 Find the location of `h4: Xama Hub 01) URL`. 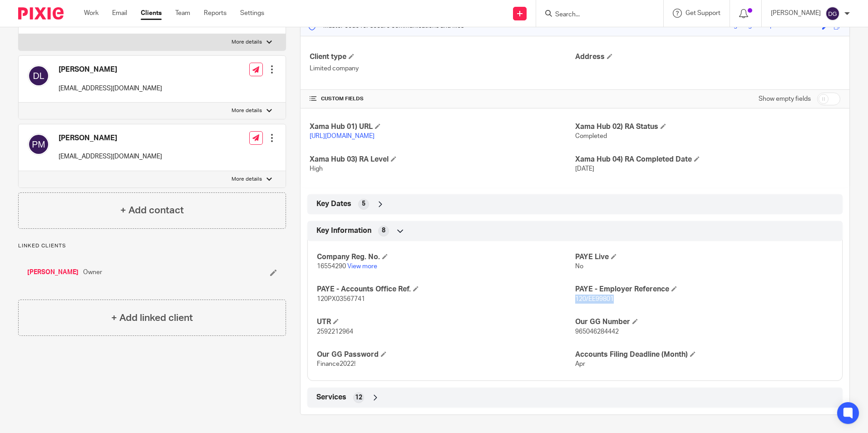

h4: Xama Hub 01) URL is located at coordinates (442, 127).